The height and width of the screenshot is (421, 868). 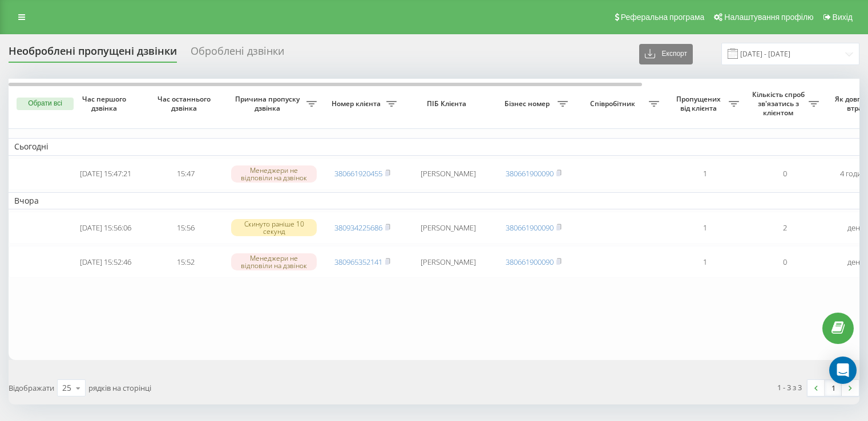 I want to click on span: Налаштування профілю, so click(x=768, y=17).